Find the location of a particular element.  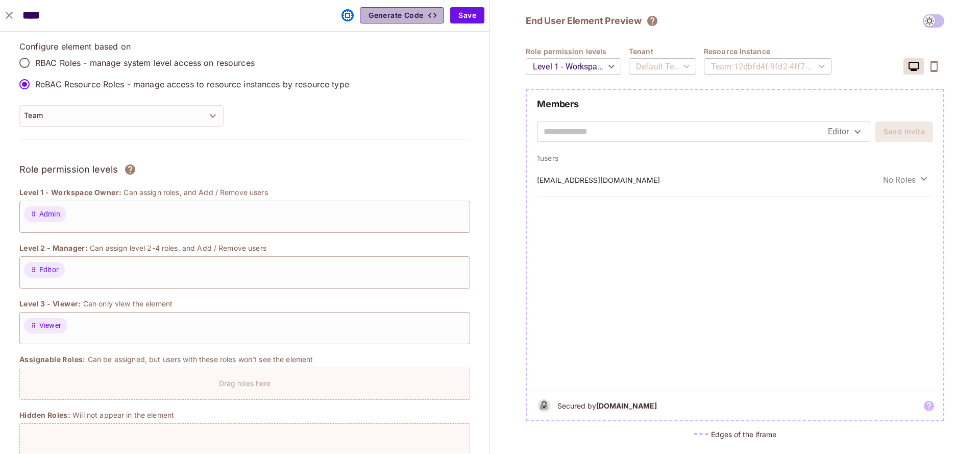

p: RBAC Roles - manage system level access on resources is located at coordinates (145, 63).